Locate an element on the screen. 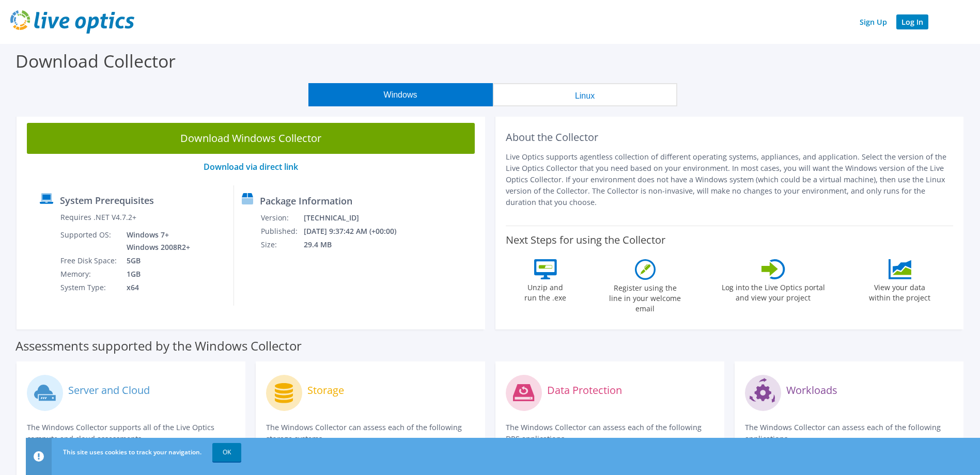 The image size is (980, 475). td: Version: is located at coordinates (282, 218).